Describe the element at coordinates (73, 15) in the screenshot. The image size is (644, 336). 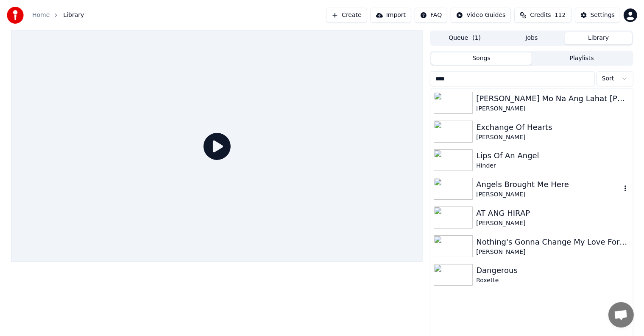
I see `span: Library` at that location.